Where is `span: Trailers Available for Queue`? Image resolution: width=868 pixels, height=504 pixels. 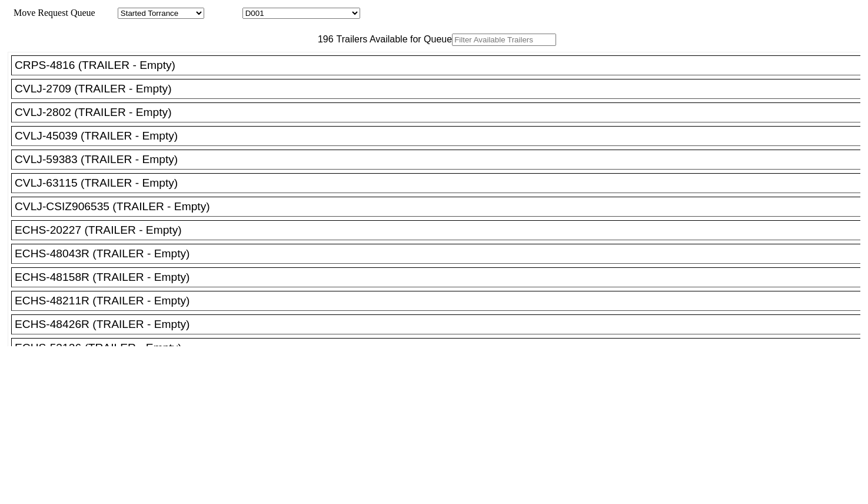
span: Trailers Available for Queue is located at coordinates (393, 39).